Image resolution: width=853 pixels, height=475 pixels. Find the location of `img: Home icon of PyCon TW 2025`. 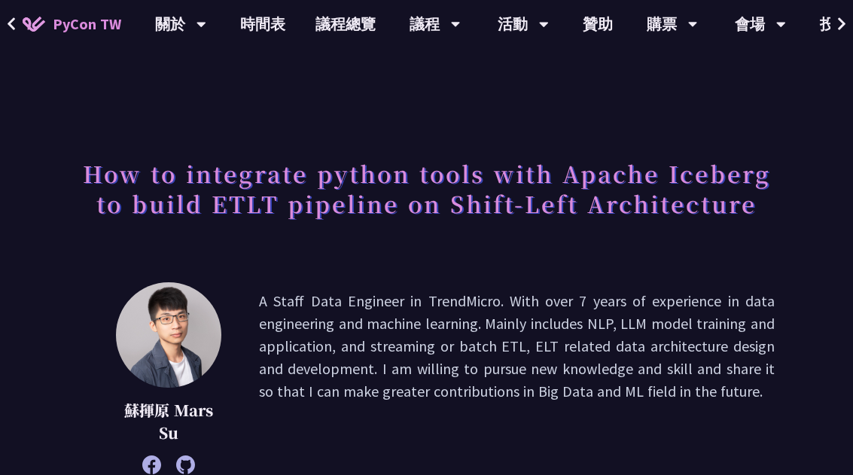

img: Home icon of PyCon TW 2025 is located at coordinates (34, 24).